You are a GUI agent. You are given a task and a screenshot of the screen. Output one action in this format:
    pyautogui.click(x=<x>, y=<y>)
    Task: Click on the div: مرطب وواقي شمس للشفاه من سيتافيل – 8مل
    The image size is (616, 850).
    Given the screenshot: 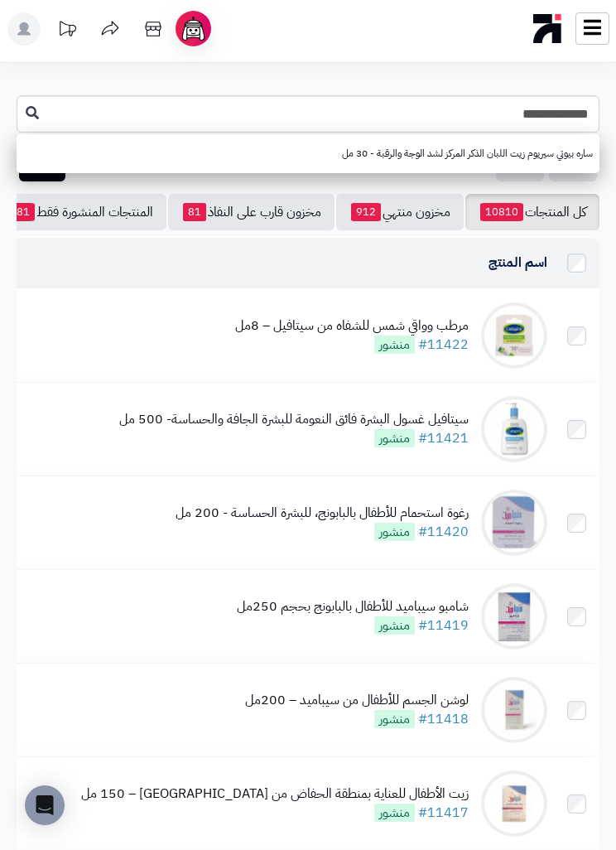 What is the action you would take?
    pyautogui.click(x=352, y=325)
    